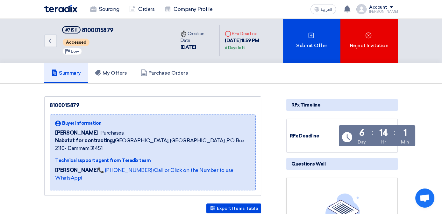  I want to click on div: Reject Invitation, so click(369, 40).